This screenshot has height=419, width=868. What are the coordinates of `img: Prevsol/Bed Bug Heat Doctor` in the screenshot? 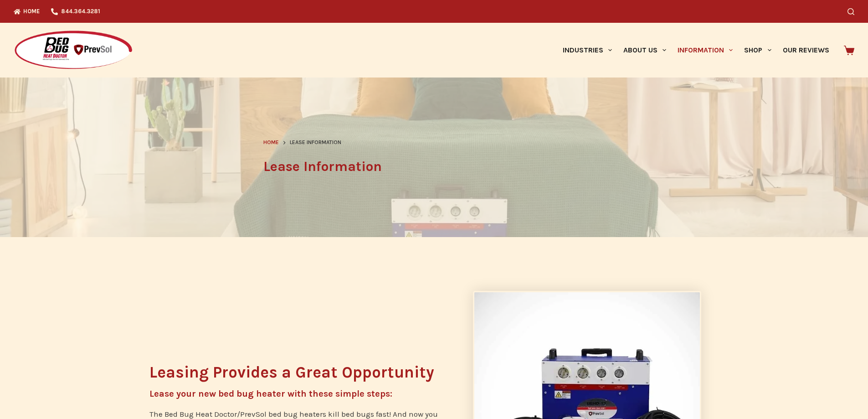 It's located at (73, 50).